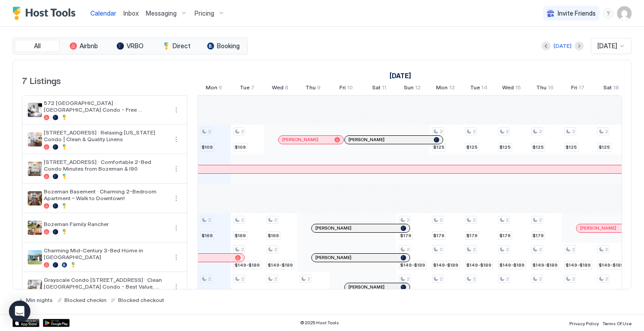  What do you see at coordinates (541, 88) in the screenshot?
I see `span: Thu` at bounding box center [541, 88].